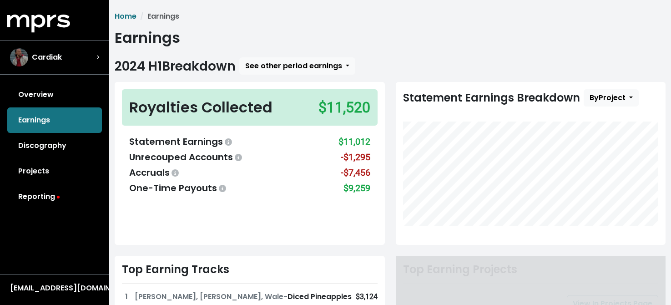  What do you see at coordinates (175, 66) in the screenshot?
I see `h2: 2024 H1 Breakdown` at bounding box center [175, 66].